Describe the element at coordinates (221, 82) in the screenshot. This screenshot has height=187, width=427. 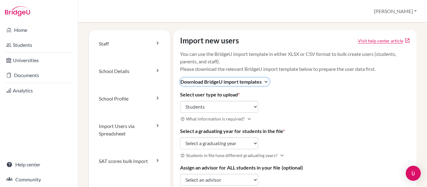
I see `span: Download BridgeU import templates` at that location.